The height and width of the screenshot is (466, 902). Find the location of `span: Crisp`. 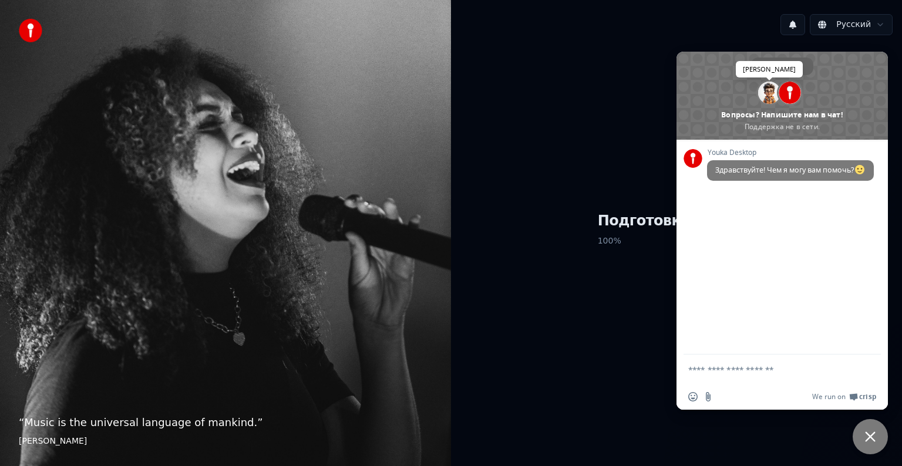

span: Crisp is located at coordinates (868, 397).